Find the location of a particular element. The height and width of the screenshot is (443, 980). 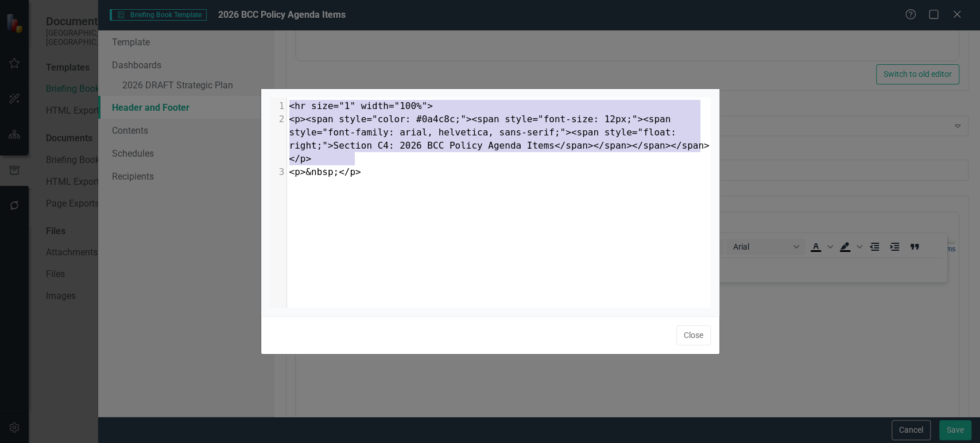

button: Close is located at coordinates (693, 335).